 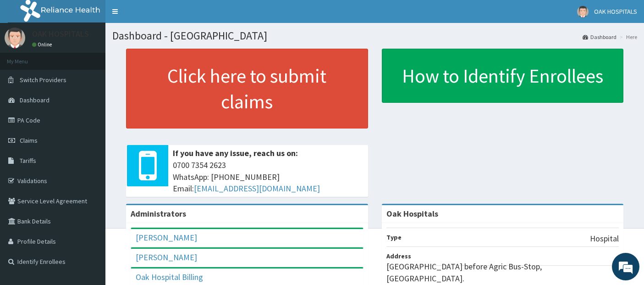 What do you see at coordinates (503, 76) in the screenshot?
I see `a: How to Identify Enrollees` at bounding box center [503, 76].